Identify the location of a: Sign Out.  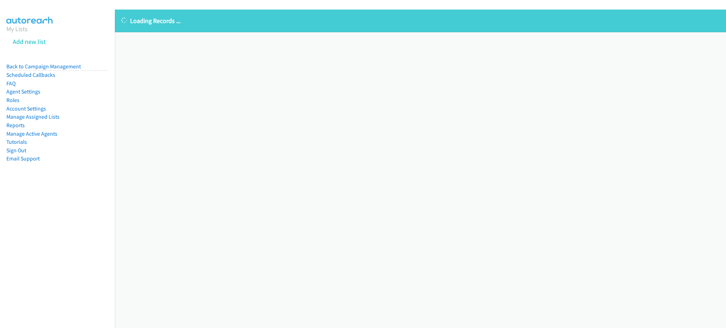
(16, 150).